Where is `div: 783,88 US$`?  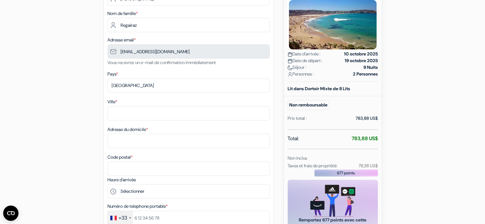 div: 783,88 US$ is located at coordinates (367, 118).